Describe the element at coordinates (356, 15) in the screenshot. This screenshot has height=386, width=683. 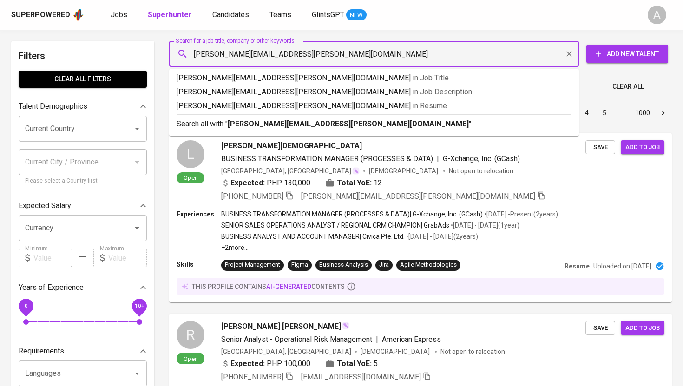
I see `span: NEW` at that location.